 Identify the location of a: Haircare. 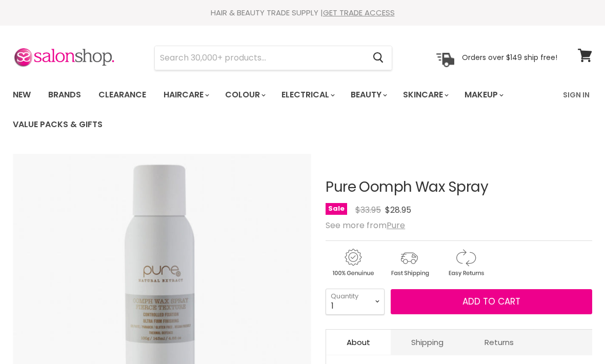
(185, 95).